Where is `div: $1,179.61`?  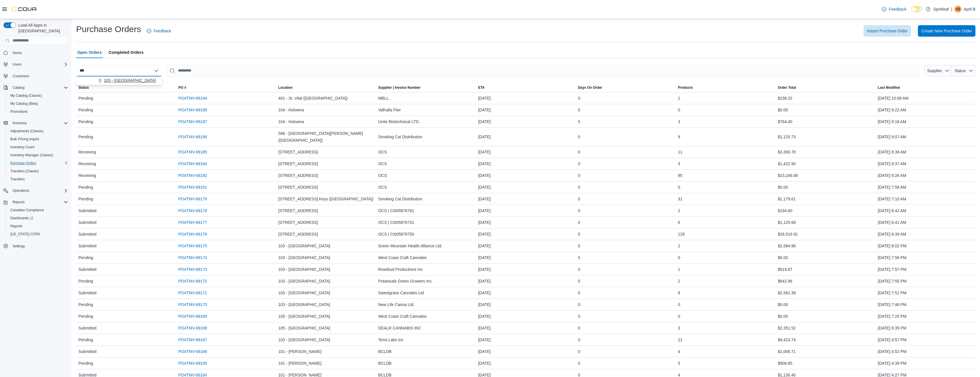
div: $1,179.61 is located at coordinates (826, 199).